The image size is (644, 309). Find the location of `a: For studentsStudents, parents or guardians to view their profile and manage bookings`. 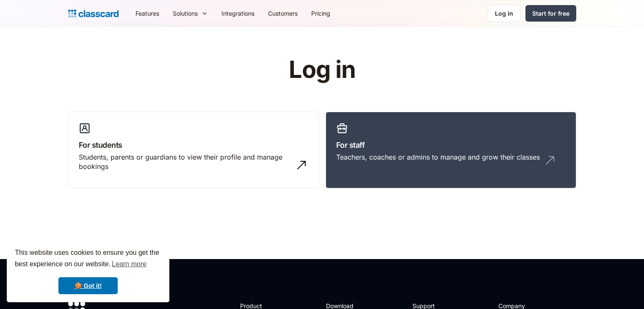

a: For studentsStudents, parents or guardians to view their profile and manage bookings is located at coordinates (193, 151).